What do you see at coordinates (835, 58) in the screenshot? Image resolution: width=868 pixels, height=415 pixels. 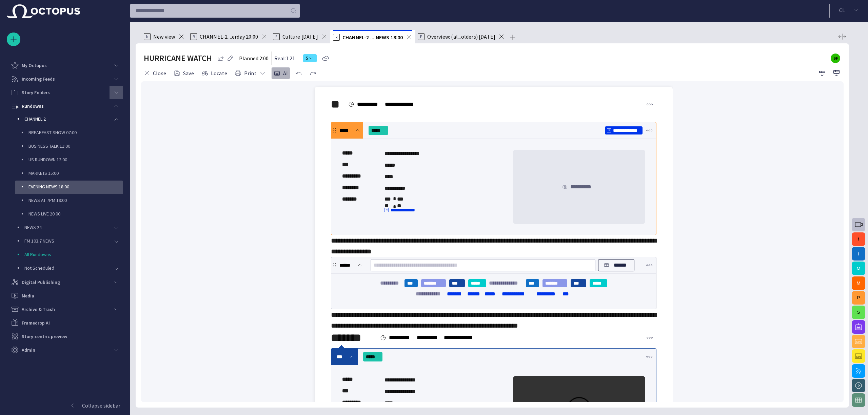 I see `p: SF` at bounding box center [835, 58].